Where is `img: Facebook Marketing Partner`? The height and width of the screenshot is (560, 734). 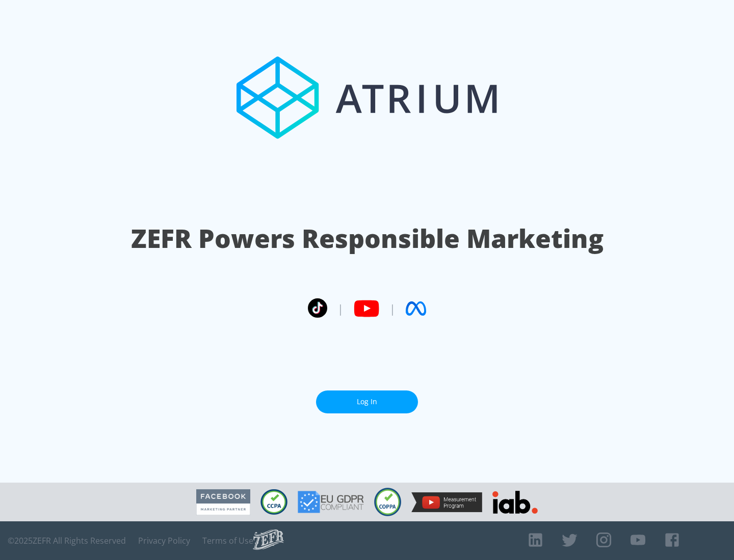
img: Facebook Marketing Partner is located at coordinates (223, 502).